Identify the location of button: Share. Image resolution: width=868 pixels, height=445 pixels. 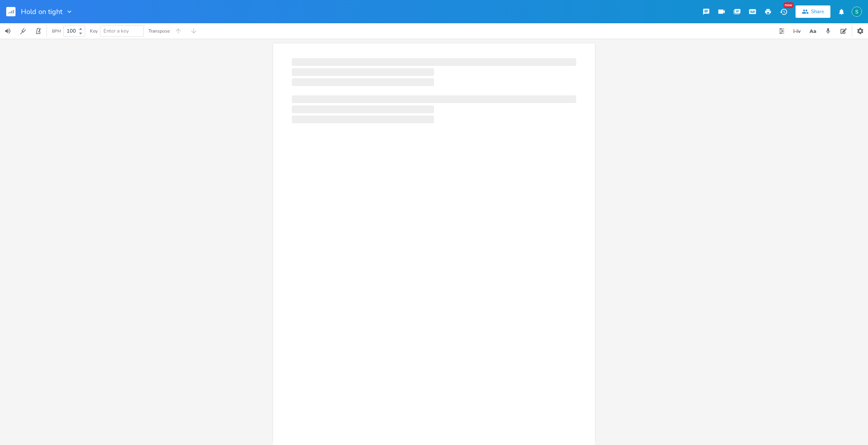
(813, 12).